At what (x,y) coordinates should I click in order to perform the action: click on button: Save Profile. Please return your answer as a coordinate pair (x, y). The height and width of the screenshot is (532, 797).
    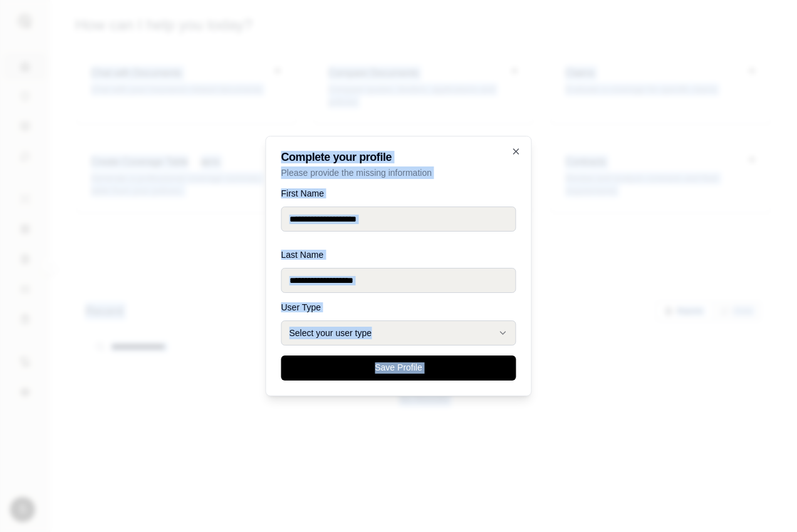
    Looking at the image, I should click on (398, 368).